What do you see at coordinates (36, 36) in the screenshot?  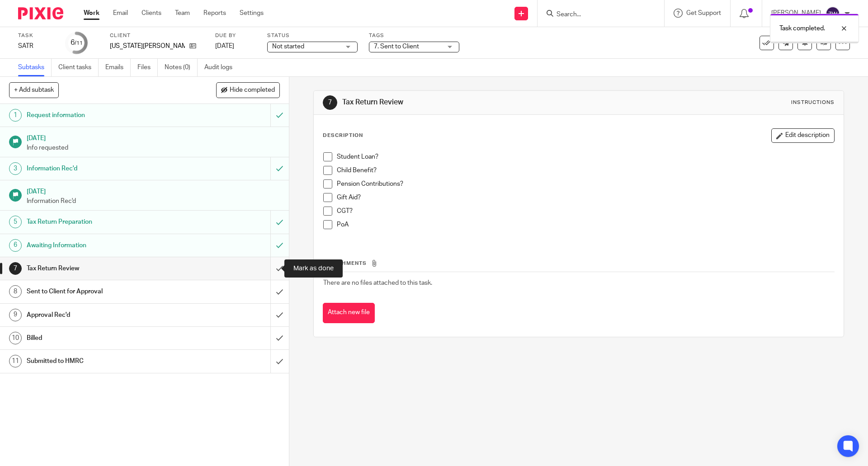 I see `label: Task` at bounding box center [36, 36].